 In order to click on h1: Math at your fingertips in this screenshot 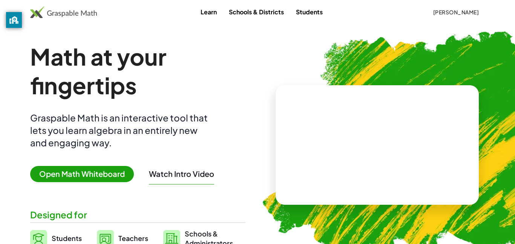, I will do `click(137, 71)`.